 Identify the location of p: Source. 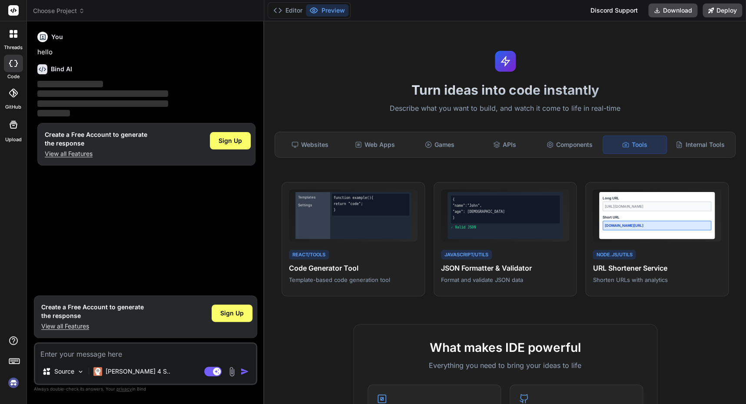
(64, 371).